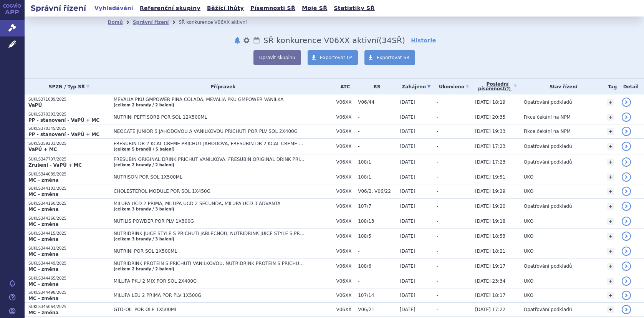  Describe the element at coordinates (210, 264) in the screenshot. I see `span: NUTRIDRINK PROTEIN S PŘÍCHUTÍ VANILKOVOU, NUTRIDRINK PROTEIN S PŘÍCHUTÍ ČOKOLÁDOVOU` at that location.